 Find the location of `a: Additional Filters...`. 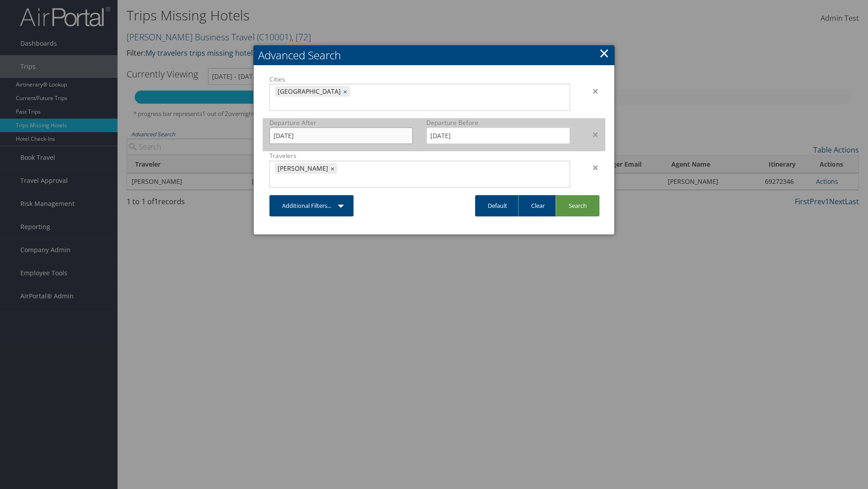

a: Additional Filters... is located at coordinates (312, 205).